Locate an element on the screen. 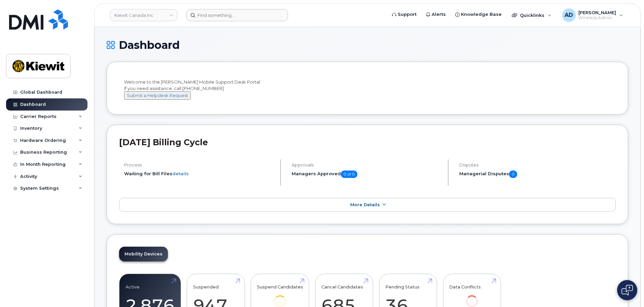 The height and width of the screenshot is (307, 644). span: 0 is located at coordinates (514, 174).